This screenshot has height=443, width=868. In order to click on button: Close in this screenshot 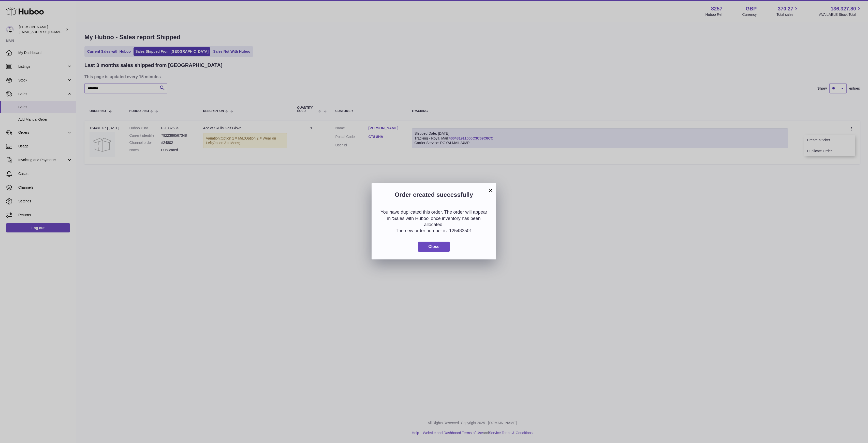, I will do `click(434, 247)`.